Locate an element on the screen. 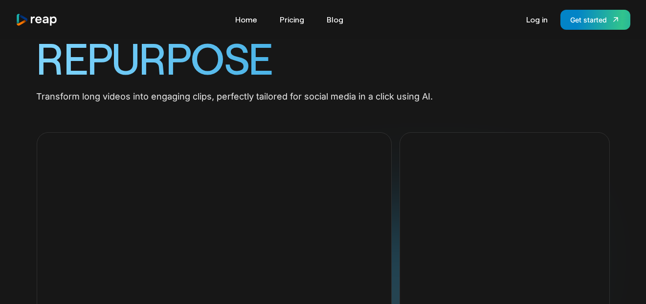 The image size is (646, 304). video: Your browser does not support the video tag. is located at coordinates (504, 197).